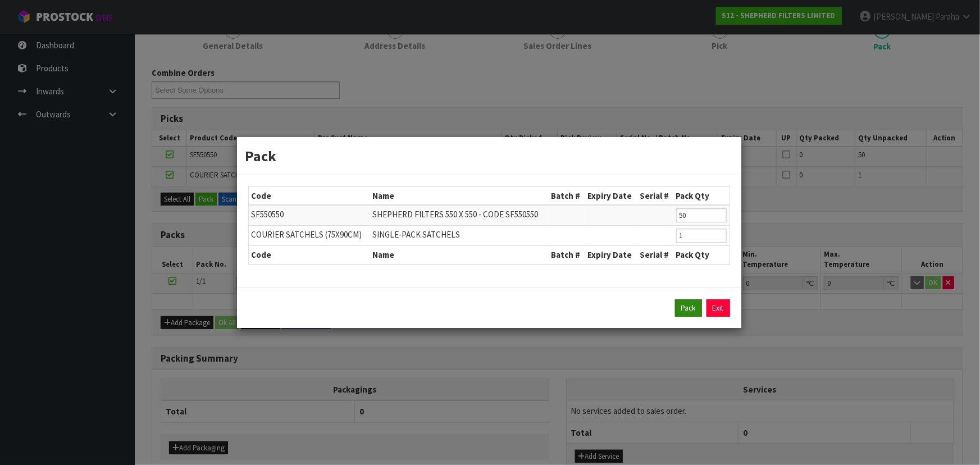  I want to click on button: Pack, so click(689, 308).